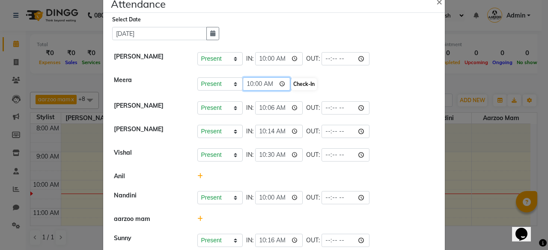 This screenshot has height=250, width=548. What do you see at coordinates (149, 241) in the screenshot?
I see `div: Sunny` at bounding box center [149, 241].